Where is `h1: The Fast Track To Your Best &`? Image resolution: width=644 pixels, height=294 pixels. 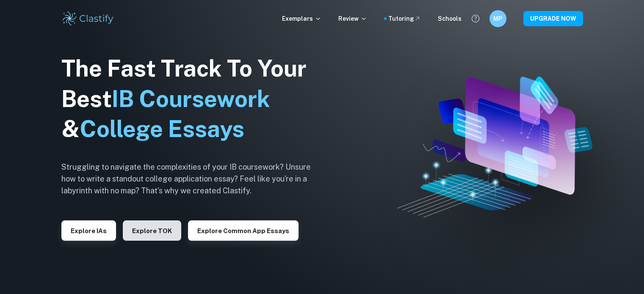
h1: The Fast Track To Your Best & is located at coordinates (193, 99).